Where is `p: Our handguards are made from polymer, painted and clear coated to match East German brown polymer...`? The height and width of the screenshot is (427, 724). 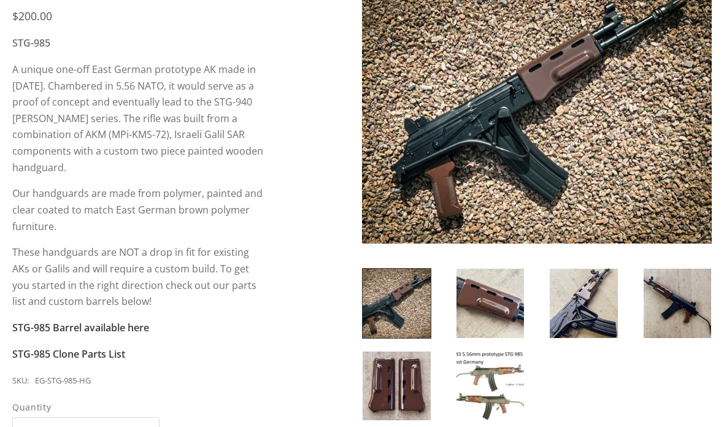
p: Our handguards are made from polymer, painted and clear coated to match East German brown polymer... is located at coordinates (140, 210).